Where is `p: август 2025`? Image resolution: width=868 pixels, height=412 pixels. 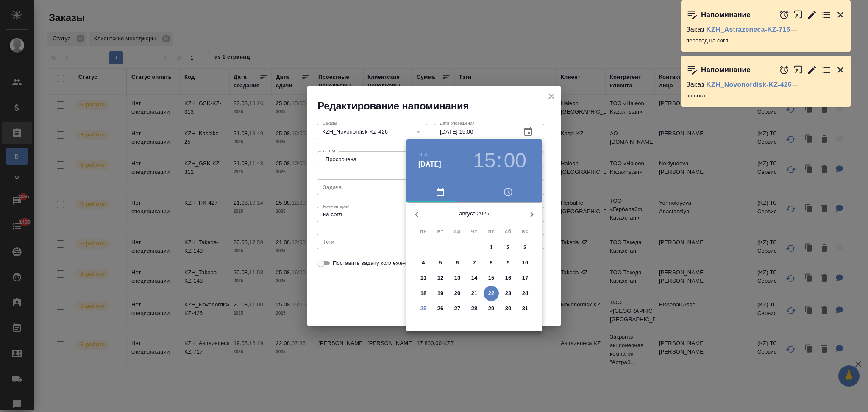 p: август 2025 is located at coordinates (475, 213).